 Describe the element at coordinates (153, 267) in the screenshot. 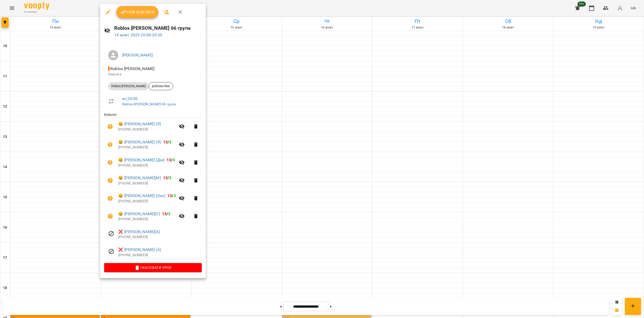

I see `span: Скасувати Урок` at that location.